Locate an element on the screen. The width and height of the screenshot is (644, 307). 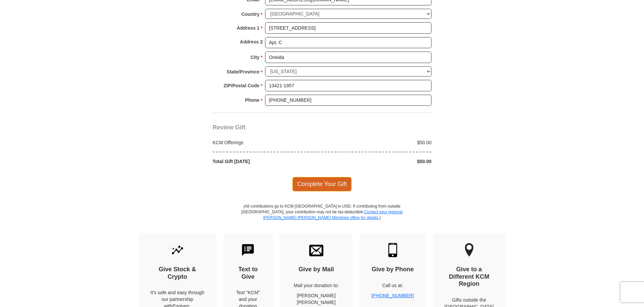
h4: Give Stock & Crypto is located at coordinates (178, 273).